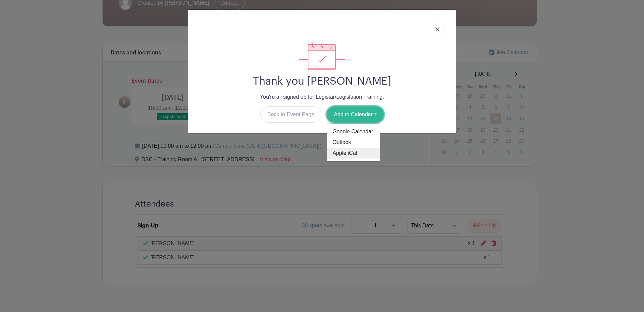 This screenshot has width=644, height=312. I want to click on a: Google Calendar, so click(353, 132).